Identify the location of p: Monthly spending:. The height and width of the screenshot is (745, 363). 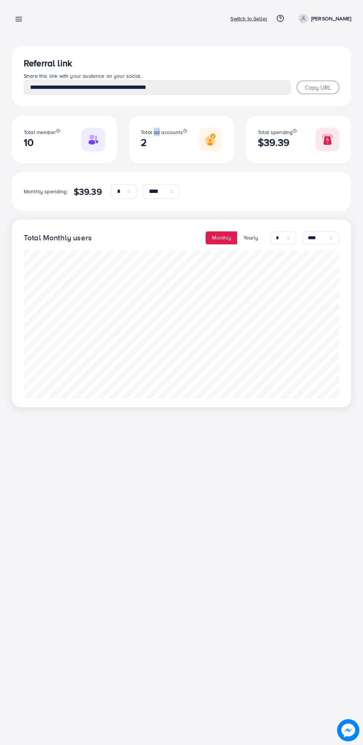
(46, 192).